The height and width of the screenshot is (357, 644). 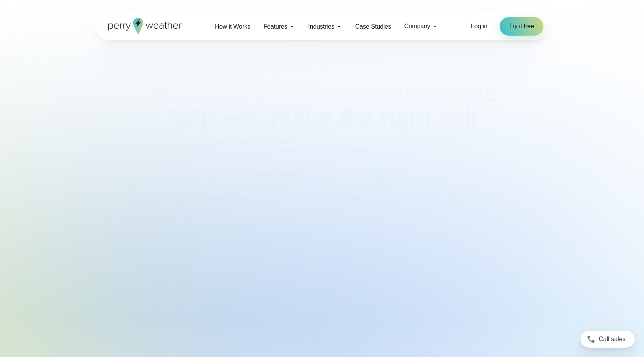 What do you see at coordinates (521, 26) in the screenshot?
I see `span: Try it free` at bounding box center [521, 26].